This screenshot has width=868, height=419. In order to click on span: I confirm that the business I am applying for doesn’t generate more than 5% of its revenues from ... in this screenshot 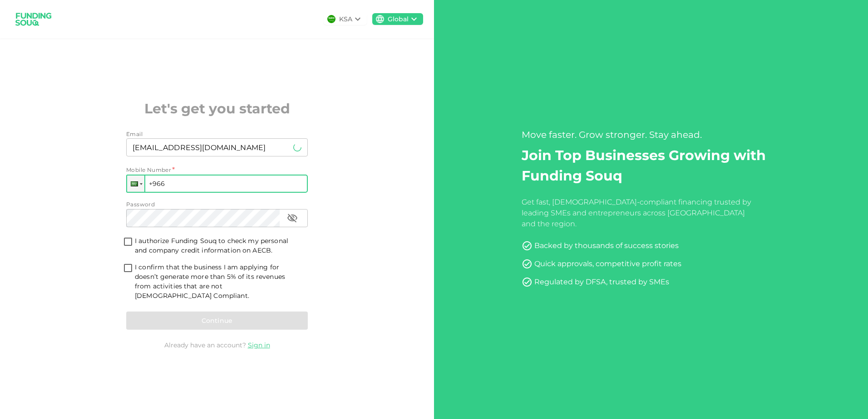, I will do `click(217, 282)`.